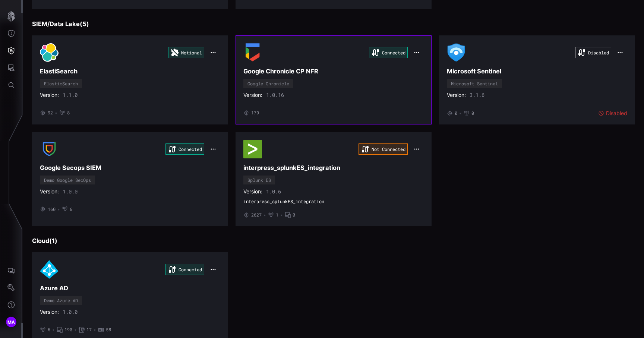  Describe the element at coordinates (130, 168) in the screenshot. I see `h3: Google Secops SIEM` at that location.